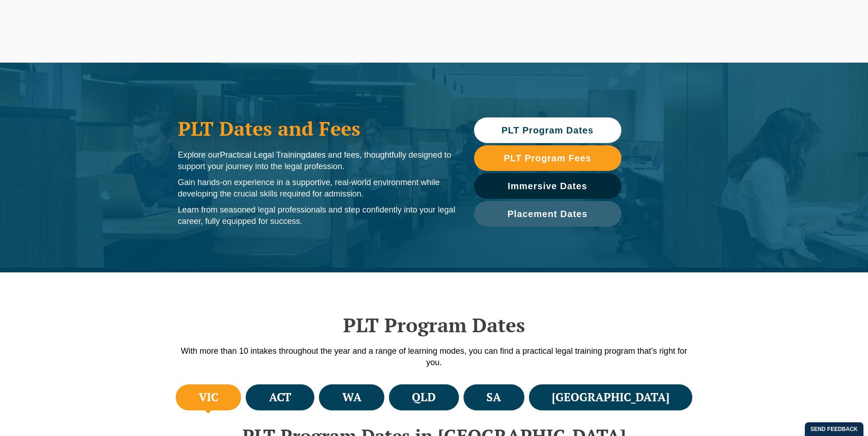 The width and height of the screenshot is (868, 436). I want to click on h4: WA, so click(351, 397).